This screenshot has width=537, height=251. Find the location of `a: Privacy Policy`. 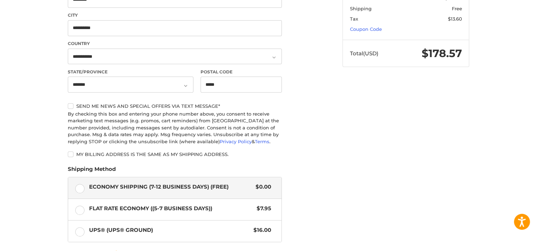

a: Privacy Policy is located at coordinates (236, 142).